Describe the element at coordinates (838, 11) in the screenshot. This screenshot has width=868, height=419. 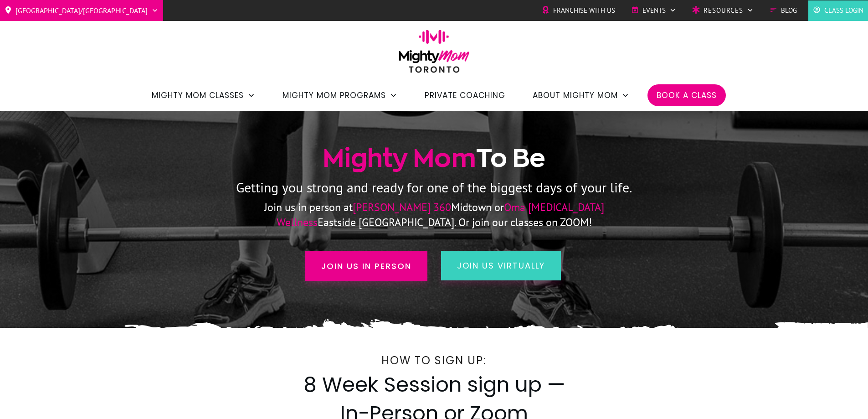
I see `a: Class Login` at that location.